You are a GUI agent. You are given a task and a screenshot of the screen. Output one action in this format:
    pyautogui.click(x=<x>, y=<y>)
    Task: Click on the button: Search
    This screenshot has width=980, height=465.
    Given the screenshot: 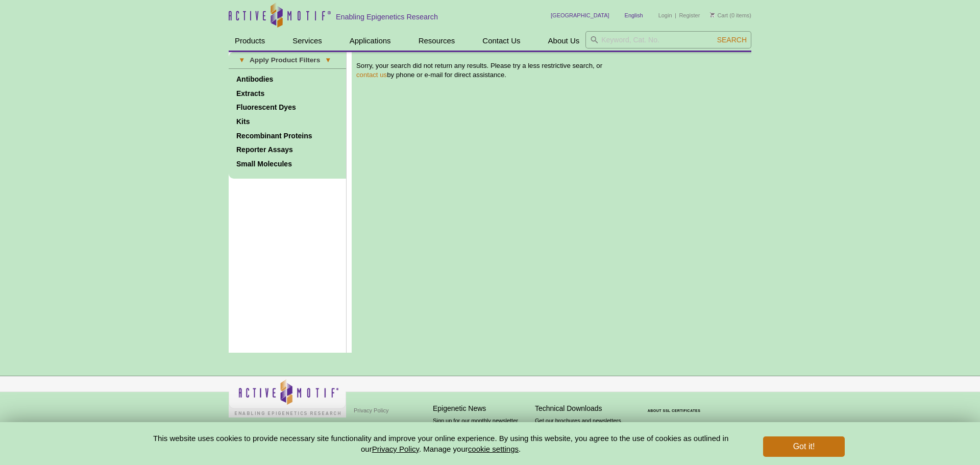 What is the action you would take?
    pyautogui.click(x=731, y=40)
    